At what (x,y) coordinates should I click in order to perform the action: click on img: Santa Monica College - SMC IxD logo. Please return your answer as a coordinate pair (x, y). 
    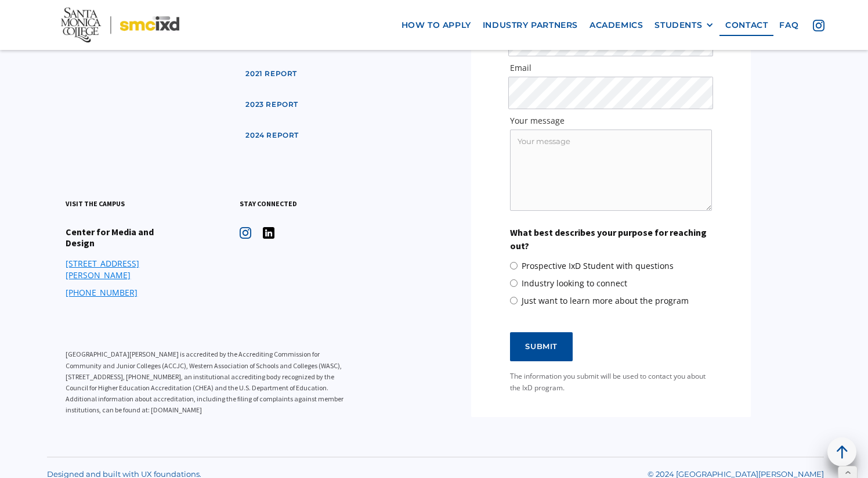
    Looking at the image, I should click on (120, 25).